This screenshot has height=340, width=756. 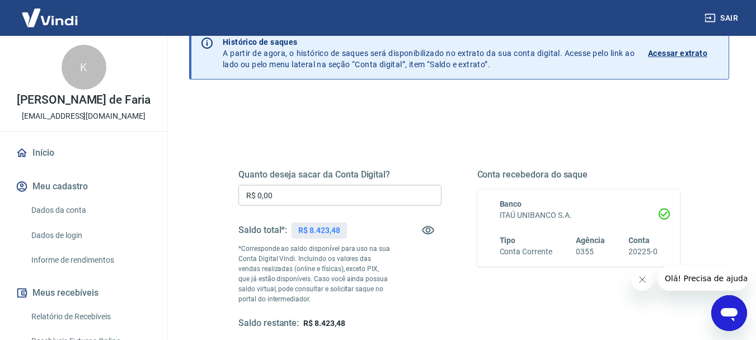 What do you see at coordinates (579, 175) in the screenshot?
I see `h5: Conta recebedora do saque` at bounding box center [579, 175].